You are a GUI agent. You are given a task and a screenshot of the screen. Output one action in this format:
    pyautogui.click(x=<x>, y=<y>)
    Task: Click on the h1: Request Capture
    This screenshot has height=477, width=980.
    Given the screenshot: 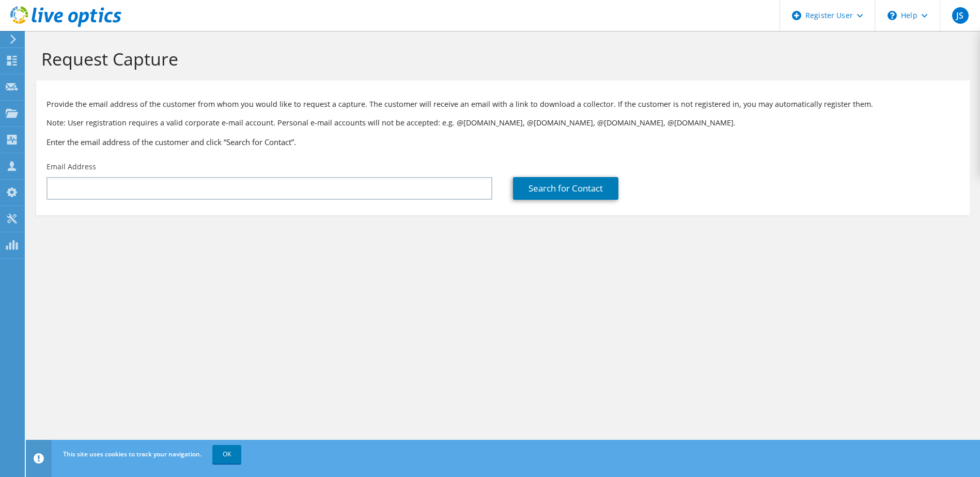 What is the action you would take?
    pyautogui.click(x=500, y=59)
    